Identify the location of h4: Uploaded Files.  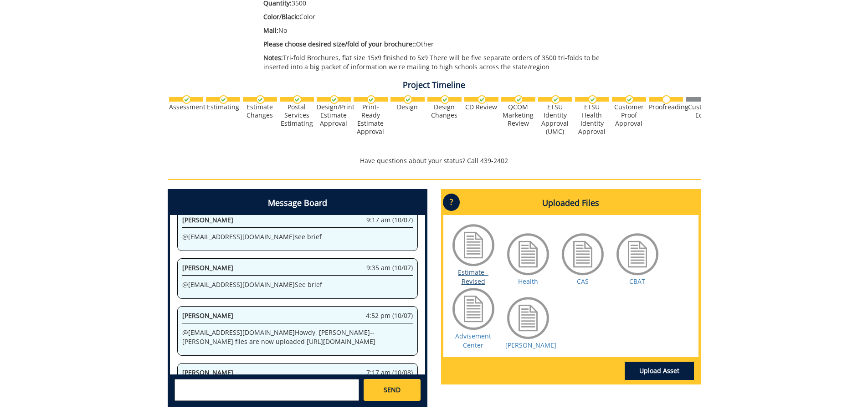
(571, 203).